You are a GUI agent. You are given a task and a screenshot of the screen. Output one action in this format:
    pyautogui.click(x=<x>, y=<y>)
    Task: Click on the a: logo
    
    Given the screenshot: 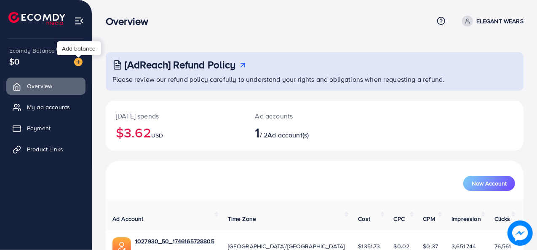 What is the action you would take?
    pyautogui.click(x=37, y=18)
    